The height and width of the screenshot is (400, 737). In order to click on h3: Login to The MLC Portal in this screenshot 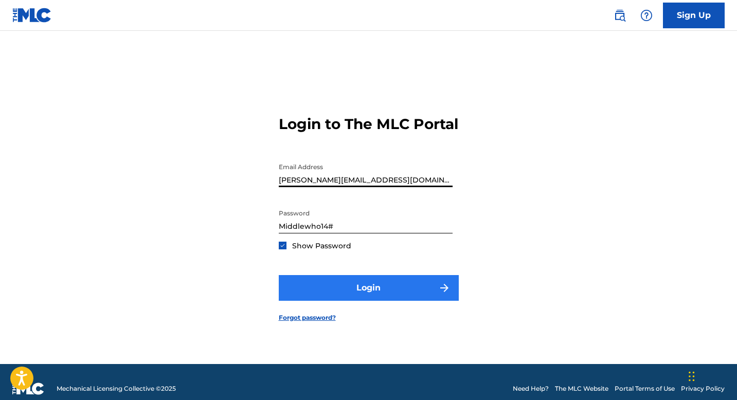, I will do `click(368, 124)`.